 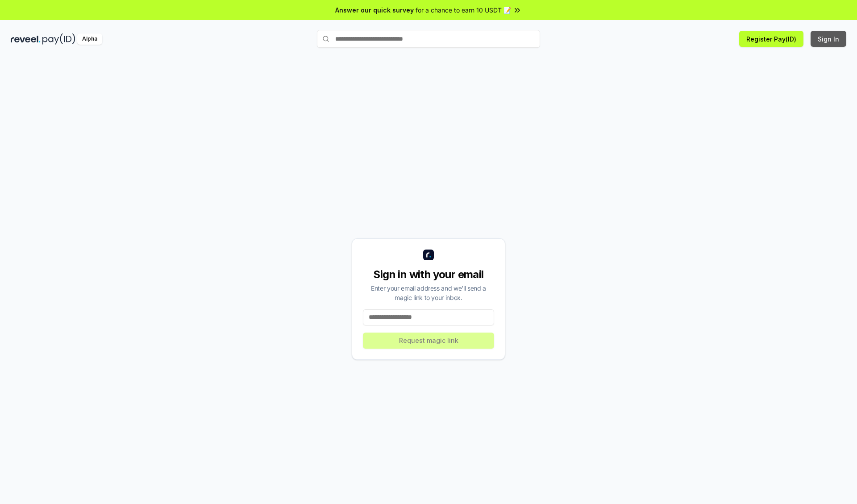 What do you see at coordinates (771, 39) in the screenshot?
I see `button: Register Pay(ID)` at bounding box center [771, 39].